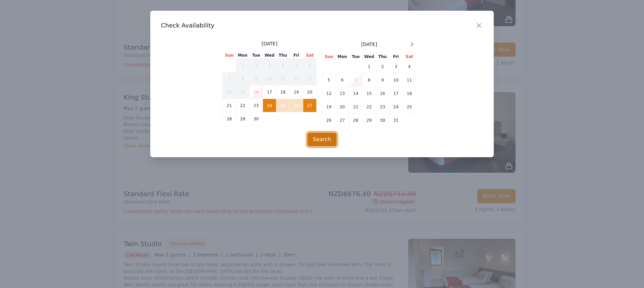 The height and width of the screenshot is (288, 644). I want to click on h3: Check Availability, so click(322, 26).